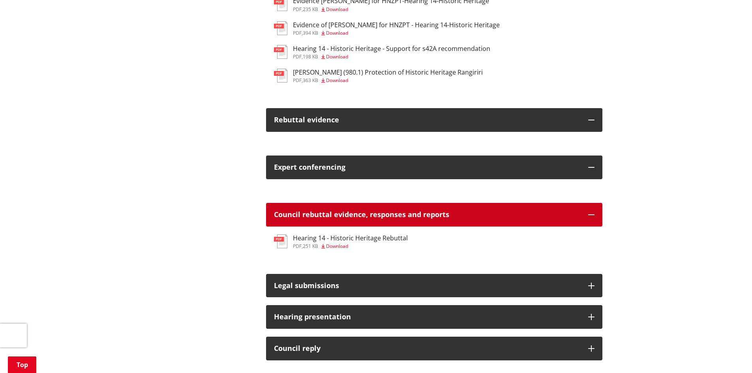 The width and height of the screenshot is (752, 373). I want to click on span: 363 KB, so click(310, 80).